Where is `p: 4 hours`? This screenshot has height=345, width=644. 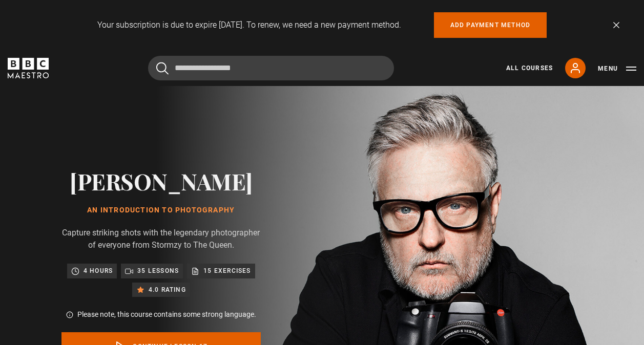
p: 4 hours is located at coordinates (98, 271).